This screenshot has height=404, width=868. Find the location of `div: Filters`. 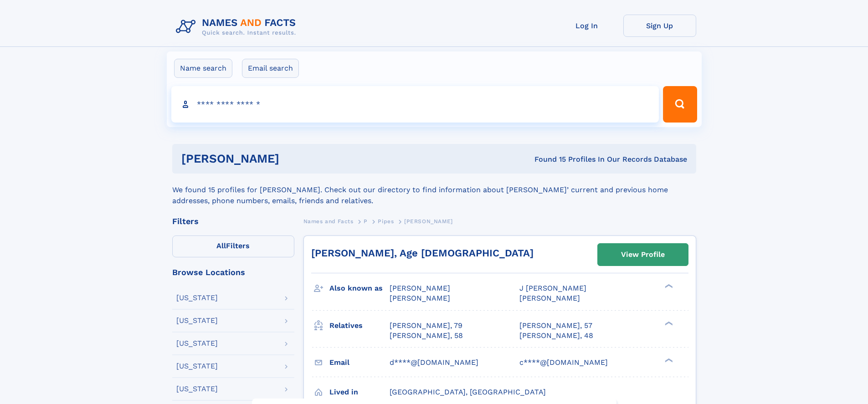

div: Filters is located at coordinates (233, 221).